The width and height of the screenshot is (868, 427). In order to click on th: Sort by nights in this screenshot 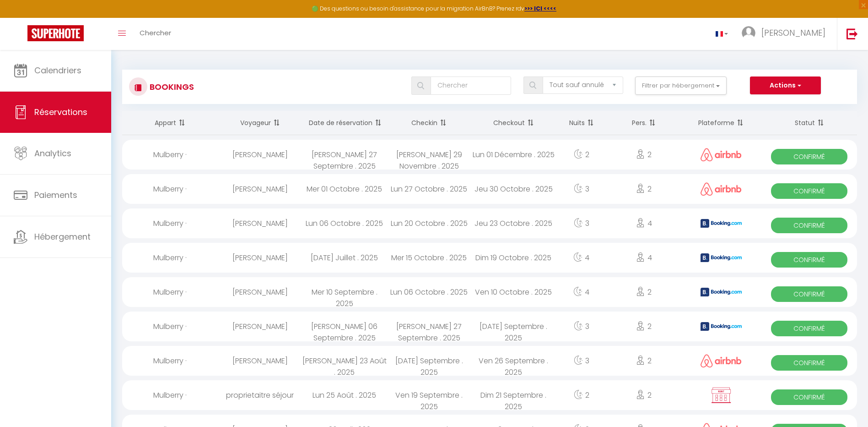, I will do `click(581, 123)`.